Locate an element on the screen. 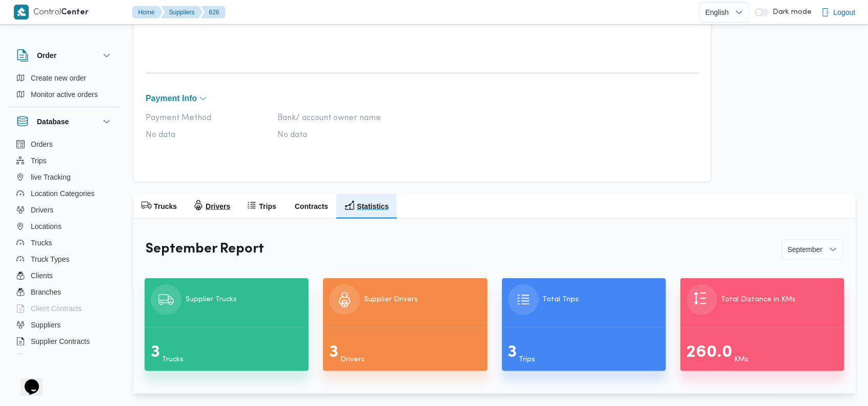 This screenshot has width=868, height=406. div: Total Trips is located at coordinates (561, 299).